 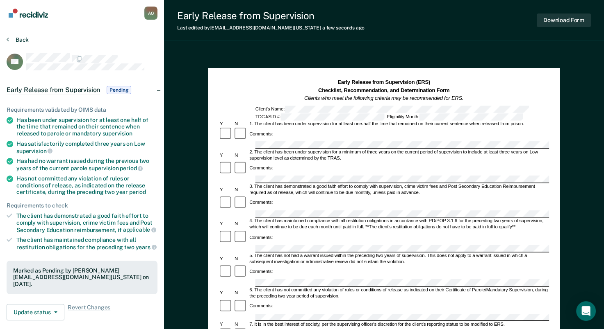 What do you see at coordinates (455, 117) in the screenshot?
I see `div: Eligibility Month:` at bounding box center [455, 117].